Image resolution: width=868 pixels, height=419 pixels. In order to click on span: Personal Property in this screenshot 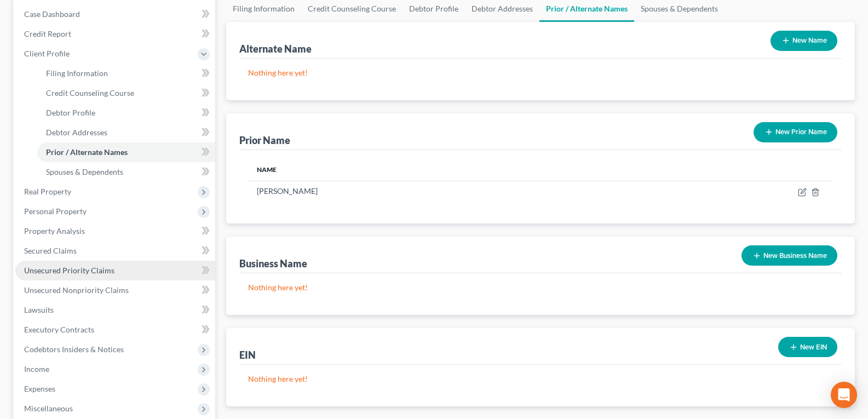, I will do `click(55, 211)`.